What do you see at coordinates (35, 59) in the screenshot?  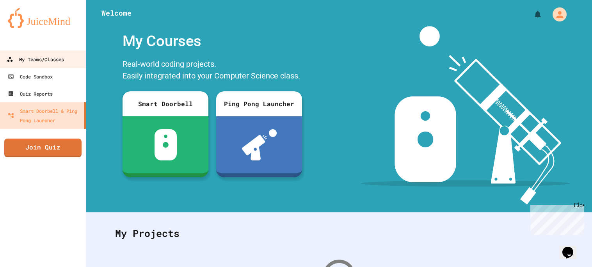 I see `div: My Teams/Classes` at bounding box center [35, 59].